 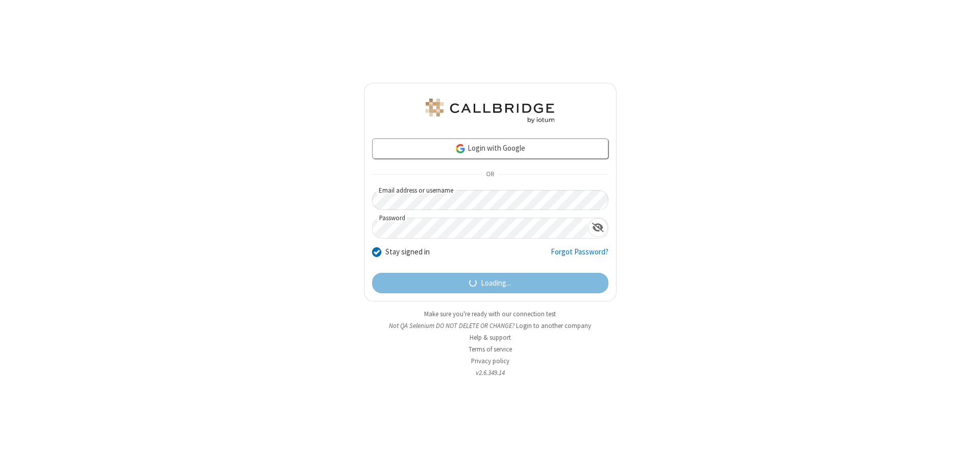 What do you see at coordinates (598, 227) in the screenshot?
I see `div: Show password` at bounding box center [598, 227].